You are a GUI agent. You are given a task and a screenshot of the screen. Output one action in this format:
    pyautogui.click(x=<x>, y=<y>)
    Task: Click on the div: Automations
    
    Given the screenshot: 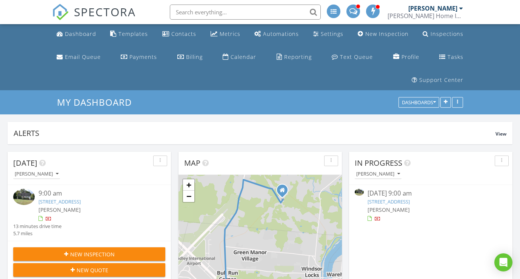 What is the action you would take?
    pyautogui.click(x=281, y=34)
    